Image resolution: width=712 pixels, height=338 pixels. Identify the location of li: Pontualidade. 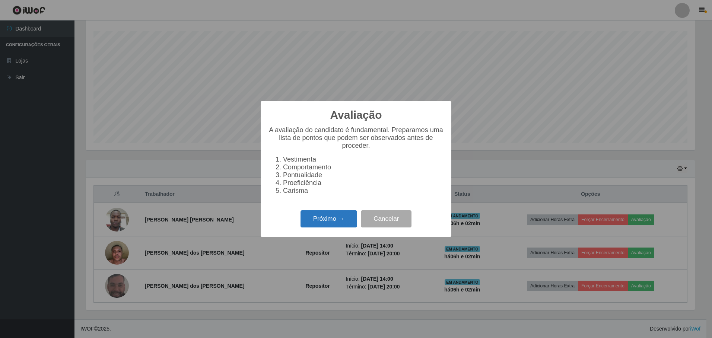
(364, 175).